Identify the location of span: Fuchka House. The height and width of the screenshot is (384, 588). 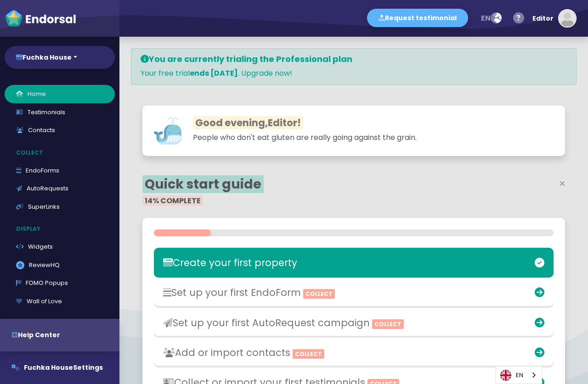
(48, 367).